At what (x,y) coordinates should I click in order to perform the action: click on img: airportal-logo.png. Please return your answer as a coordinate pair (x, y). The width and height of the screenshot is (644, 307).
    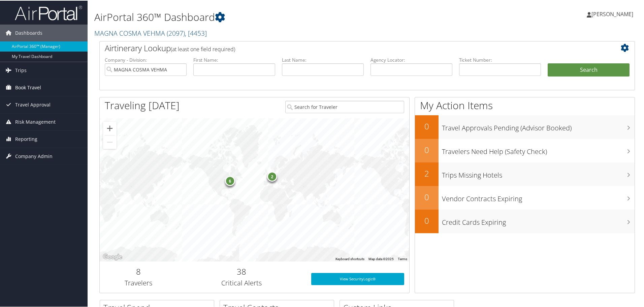
    Looking at the image, I should click on (48, 12).